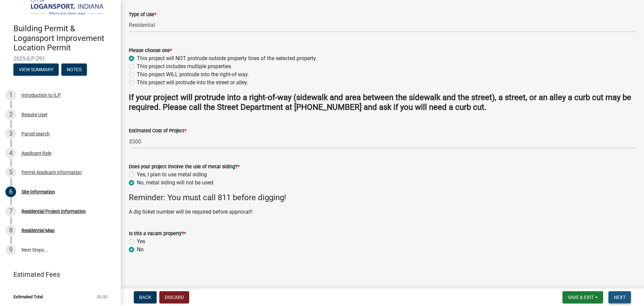 This screenshot has width=644, height=306. What do you see at coordinates (36, 153) in the screenshot?
I see `div: Applicant Role` at bounding box center [36, 153].